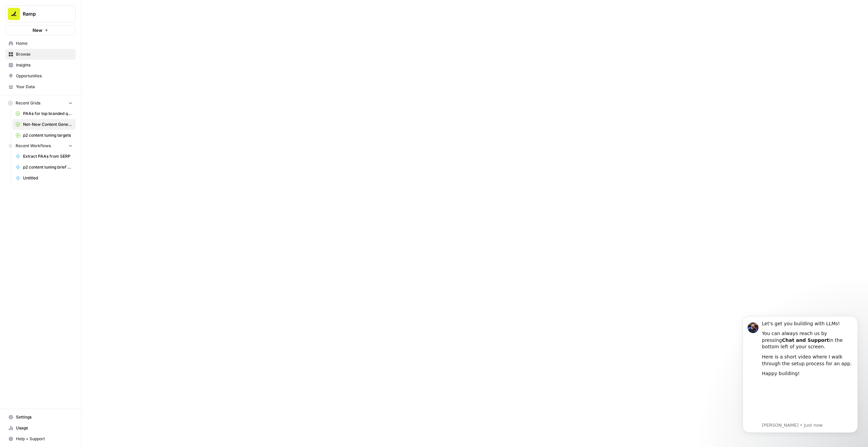  I want to click on span: New, so click(38, 30).